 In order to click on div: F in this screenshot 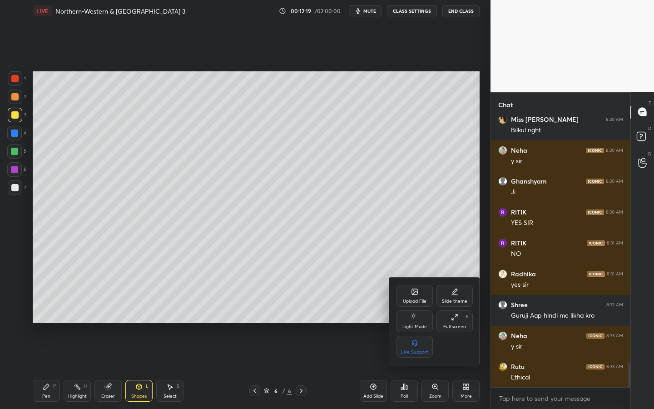, I will do `click(467, 317)`.